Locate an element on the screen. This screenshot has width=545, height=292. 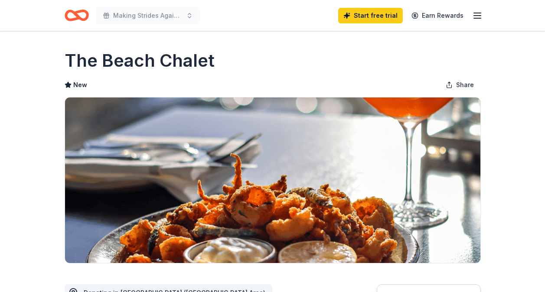
a: Earn Rewards is located at coordinates (437, 16).